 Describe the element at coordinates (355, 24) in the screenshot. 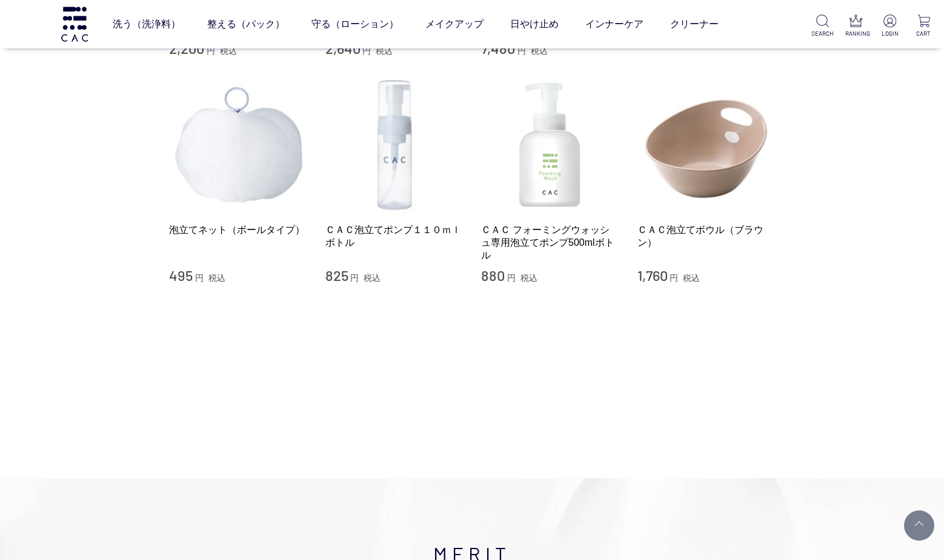

I see `a: 守る（ローション）` at that location.